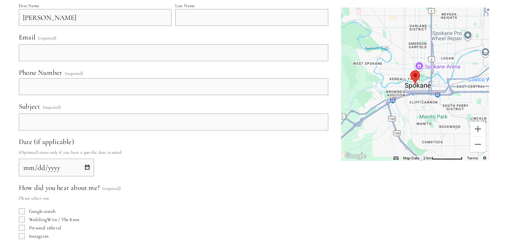 This screenshot has width=508, height=241. Describe the element at coordinates (173, 152) in the screenshot. I see `p: (Optional) enter only if you have a specific date in mind.` at that location.